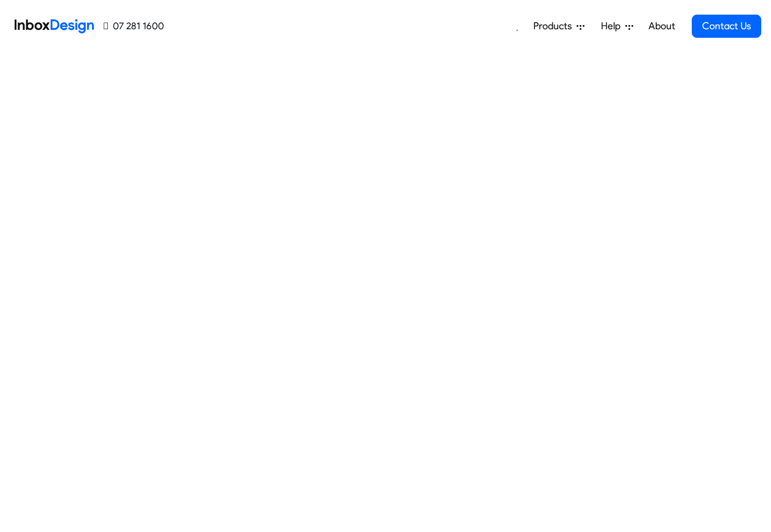 Image resolution: width=771 pixels, height=532 pixels. Describe the element at coordinates (555, 26) in the screenshot. I see `span: Products` at that location.